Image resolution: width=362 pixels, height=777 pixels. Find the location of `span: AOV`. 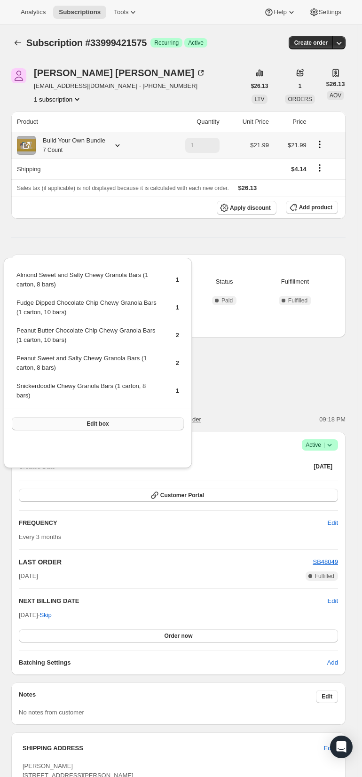

span: AOV is located at coordinates (335, 95).